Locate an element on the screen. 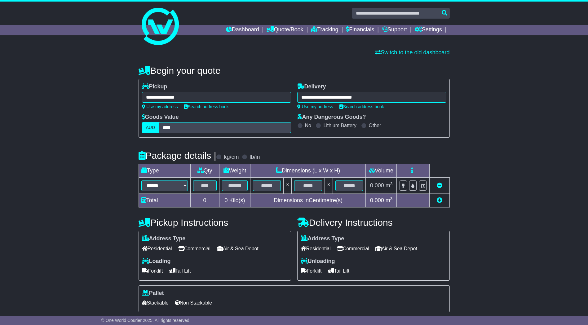  h4: Pickup Instructions is located at coordinates (215, 222).